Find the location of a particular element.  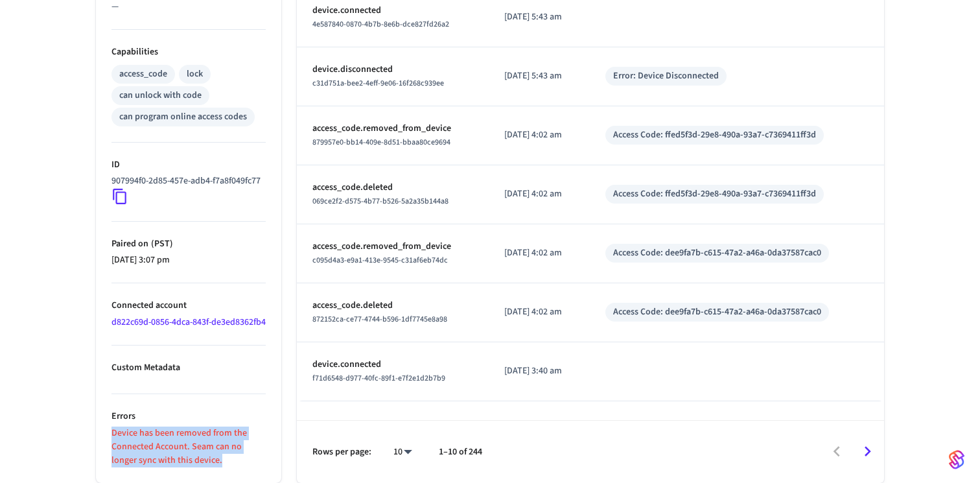

div: access_code is located at coordinates (143, 74).